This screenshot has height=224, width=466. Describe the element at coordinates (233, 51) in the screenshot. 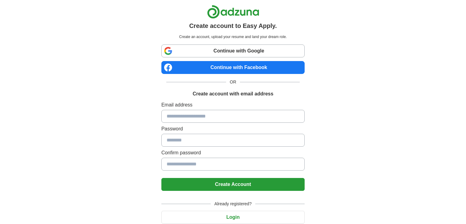

I see `a: Continue with Google` at that location.